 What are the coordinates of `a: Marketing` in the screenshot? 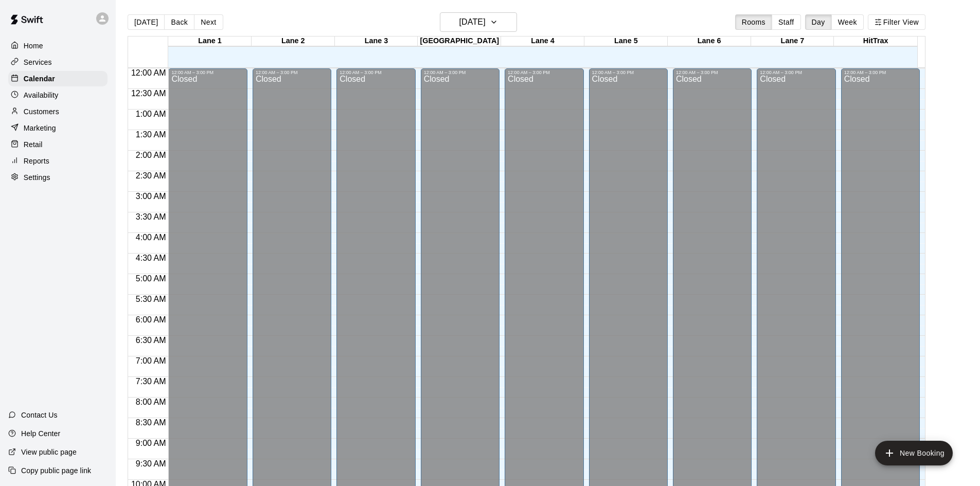 It's located at (57, 128).